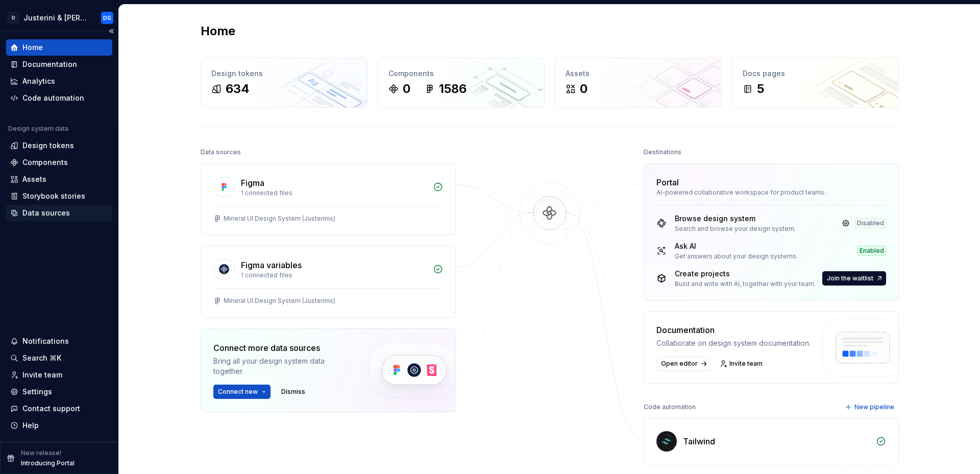 This screenshot has height=474, width=980. Describe the element at coordinates (699, 441) in the screenshot. I see `div: Tailwind` at that location.